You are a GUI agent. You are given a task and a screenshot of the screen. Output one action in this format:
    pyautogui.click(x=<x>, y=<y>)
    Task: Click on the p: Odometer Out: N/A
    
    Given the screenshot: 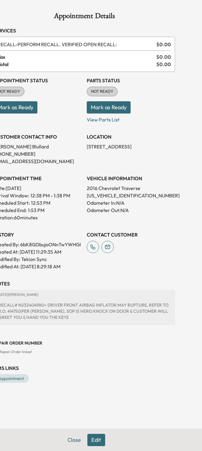 What is the action you would take?
    pyautogui.click(x=131, y=210)
    